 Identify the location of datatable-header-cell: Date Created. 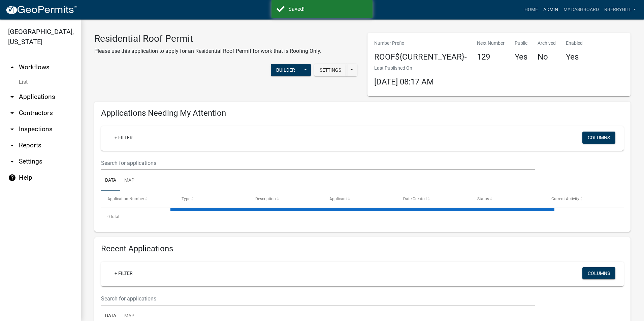
(434, 199).